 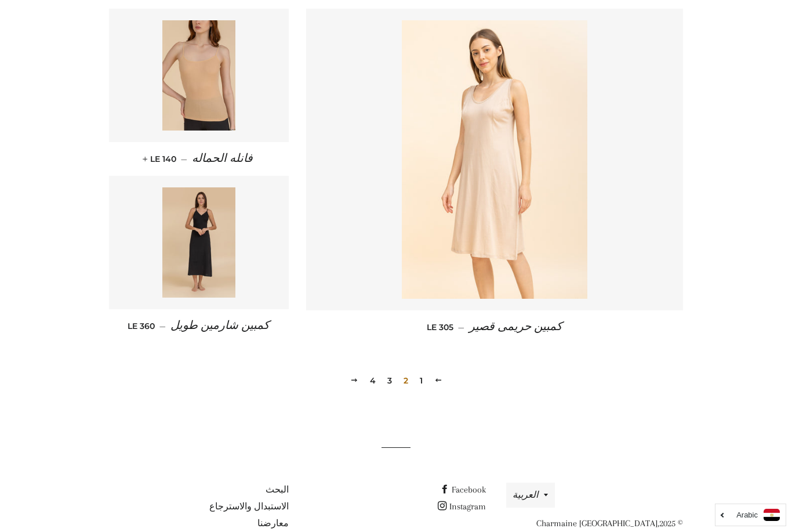 I want to click on a: 3, so click(x=390, y=381).